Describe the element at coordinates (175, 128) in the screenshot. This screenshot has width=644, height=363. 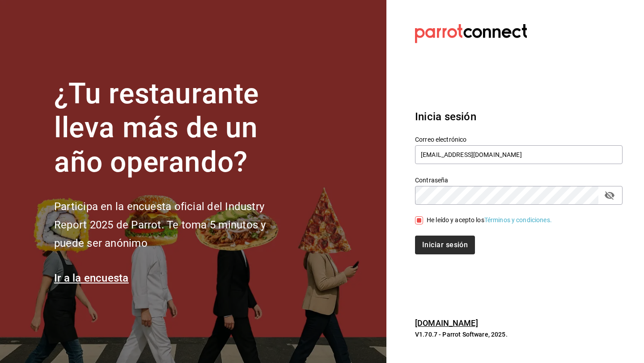
I see `h1: ¿Tu restaurante lleva más de un año operando?` at that location.